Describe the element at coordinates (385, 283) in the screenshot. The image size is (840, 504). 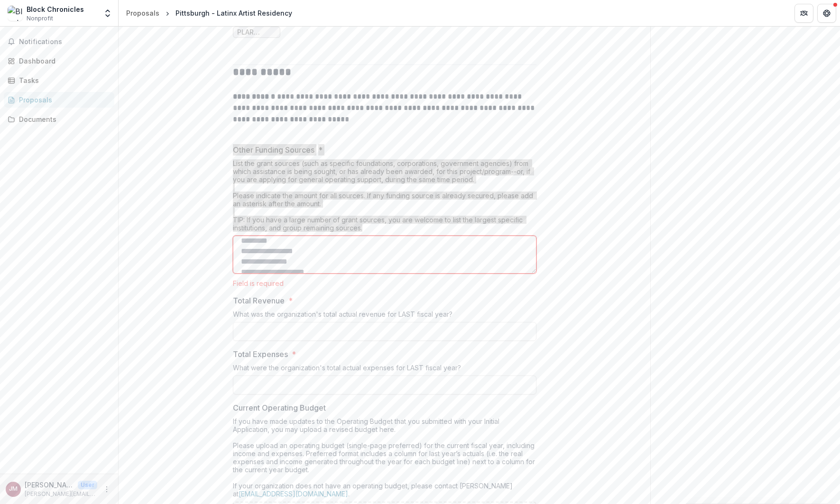
I see `div: Field is required` at that location.